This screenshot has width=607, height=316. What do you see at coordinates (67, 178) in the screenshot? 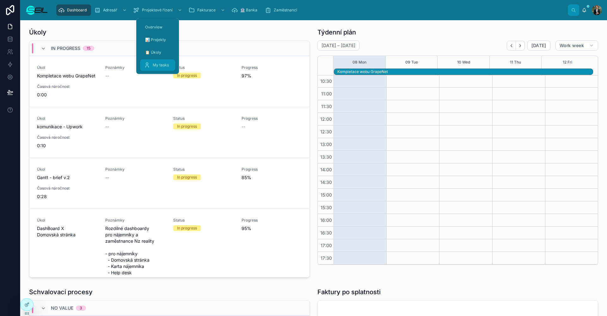
I see `span: Gantt - brief v.2` at bounding box center [67, 178].